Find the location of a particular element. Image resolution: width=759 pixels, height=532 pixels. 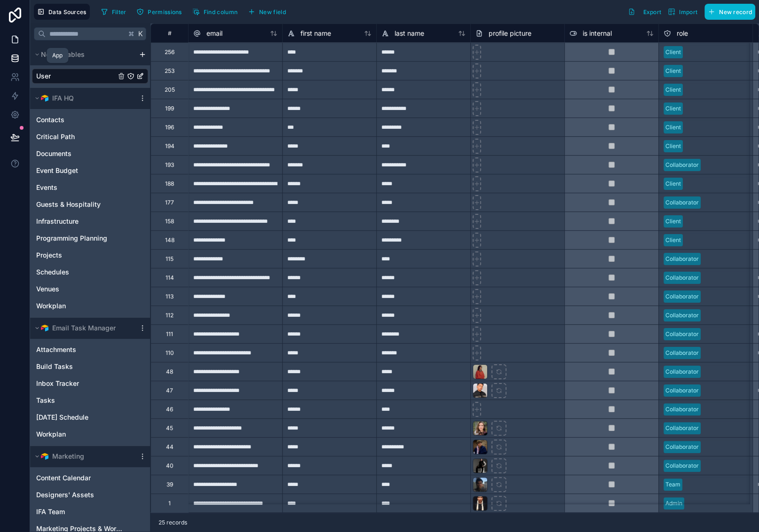

button: Data Sources is located at coordinates (61, 12).